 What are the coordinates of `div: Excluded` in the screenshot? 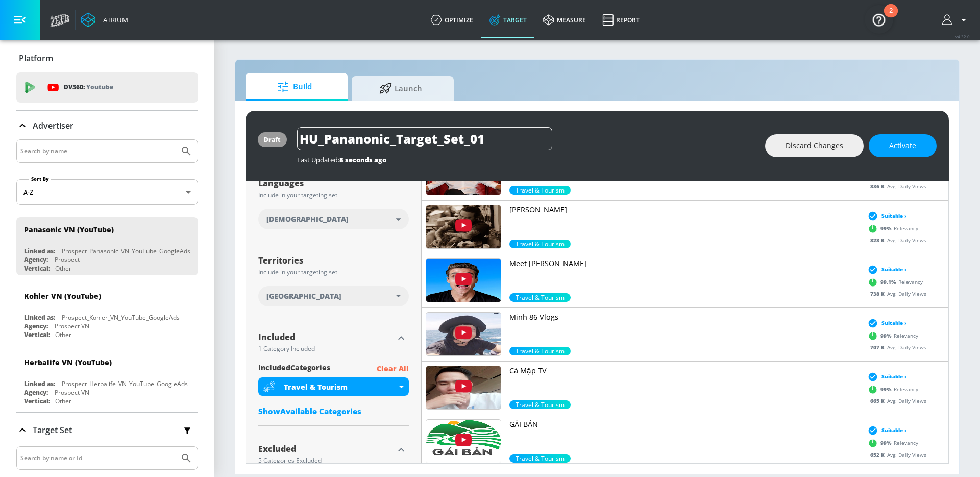 It's located at (326, 449).